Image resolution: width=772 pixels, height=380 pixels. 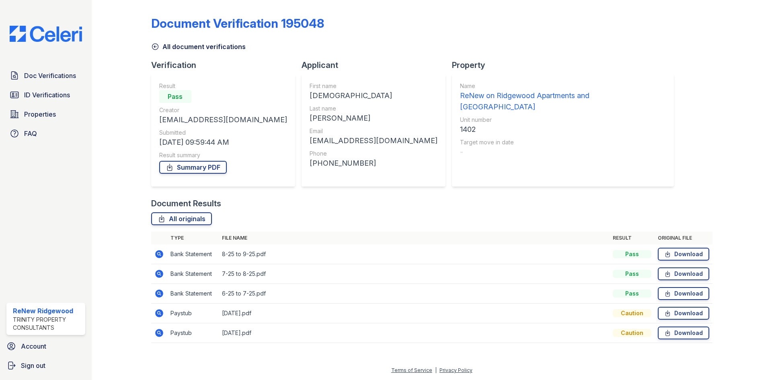 What do you see at coordinates (223, 155) in the screenshot?
I see `div: Result summary` at bounding box center [223, 155].